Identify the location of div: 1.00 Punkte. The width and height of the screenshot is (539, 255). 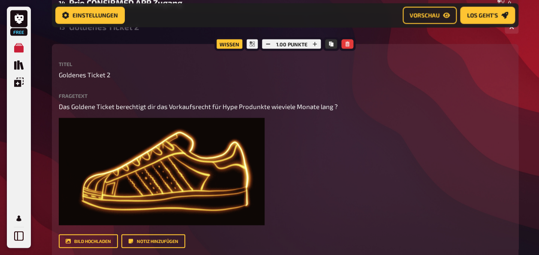
(291, 44).